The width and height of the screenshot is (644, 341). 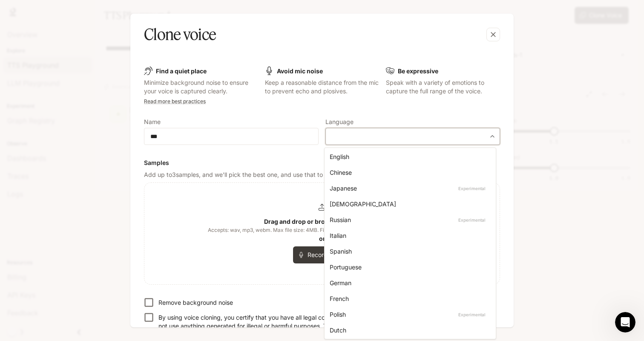 I want to click on div: French, so click(x=409, y=298).